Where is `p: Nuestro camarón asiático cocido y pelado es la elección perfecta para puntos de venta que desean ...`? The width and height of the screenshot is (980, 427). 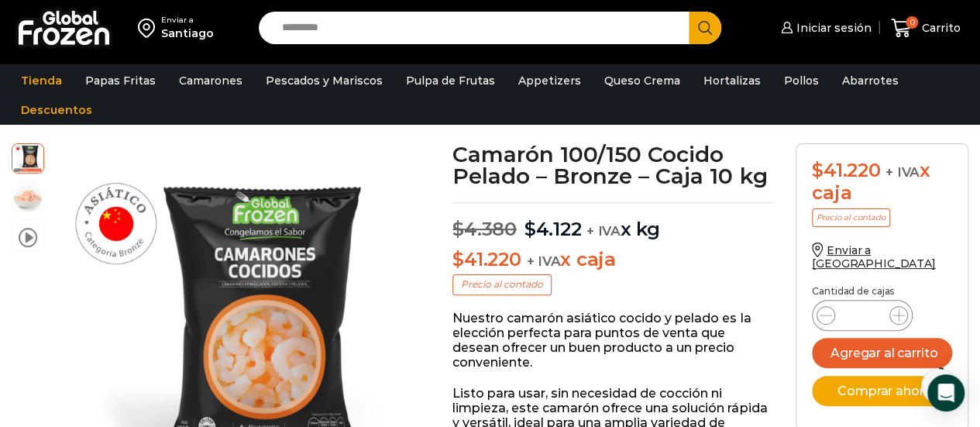 p: Nuestro camarón asiático cocido y pelado es la elección perfecta para puntos de venta que desean ... is located at coordinates (612, 340).